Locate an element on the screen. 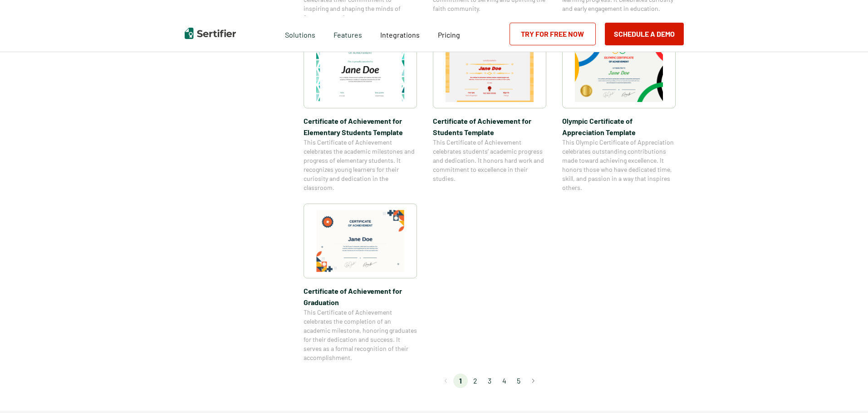 Image resolution: width=868 pixels, height=413 pixels. span: Certificate of Achievement for Students Template is located at coordinates (489, 126).